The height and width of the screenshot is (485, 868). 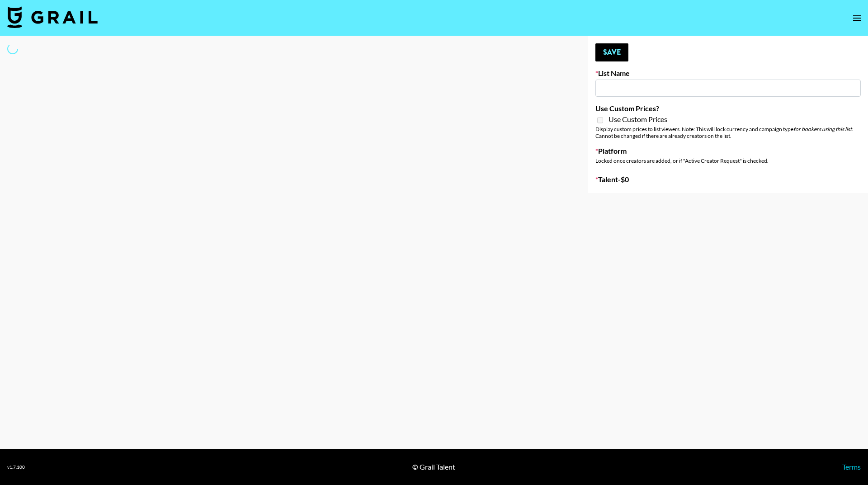 What do you see at coordinates (728, 132) in the screenshot?
I see `div: Display custom prices to list viewers. Note: This will lock currency and campaign type . Cannot b...` at bounding box center [728, 132].